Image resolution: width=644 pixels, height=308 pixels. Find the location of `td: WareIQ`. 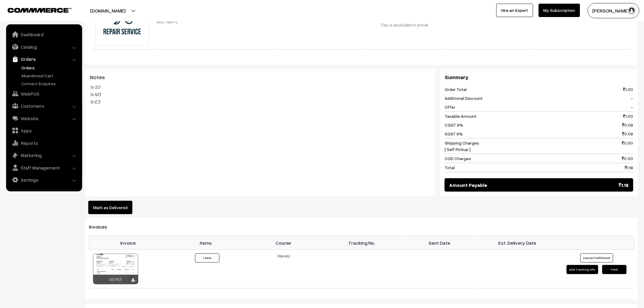

td: WareIQ is located at coordinates (284, 269).